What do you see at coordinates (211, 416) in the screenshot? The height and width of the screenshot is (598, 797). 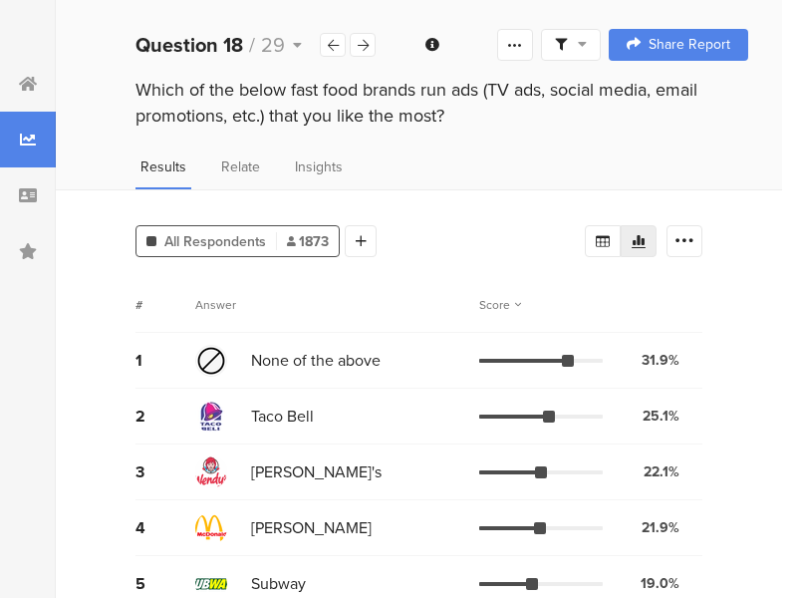 I see `img: d3718dnoaommpf.cloudfront.net%2Fitem%2F68a3e1574aab582f9fa6.jpg` at bounding box center [211, 416].